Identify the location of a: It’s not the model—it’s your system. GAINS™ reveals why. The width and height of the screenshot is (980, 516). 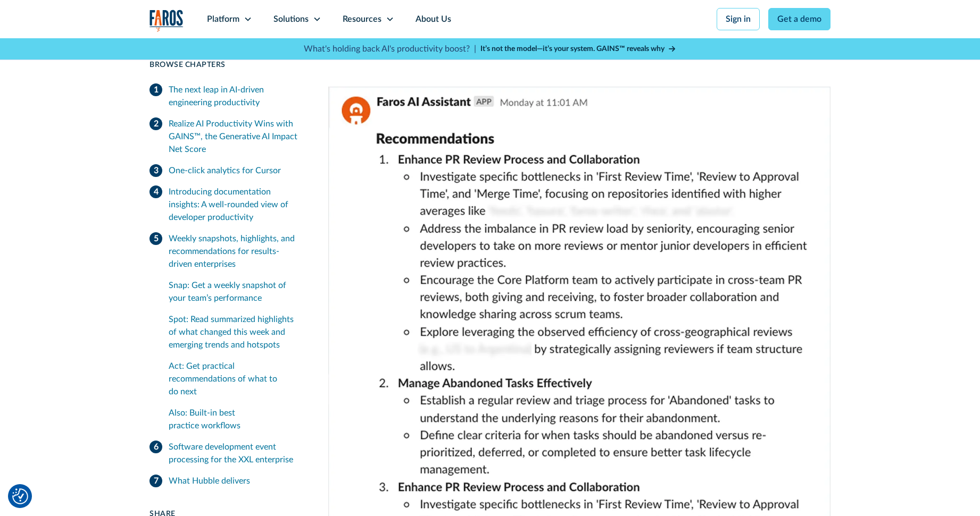
(578, 49).